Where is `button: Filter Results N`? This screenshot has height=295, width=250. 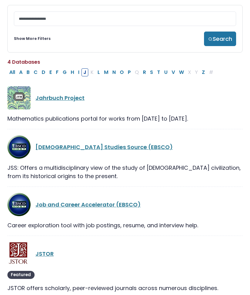 button: Filter Results N is located at coordinates (114, 72).